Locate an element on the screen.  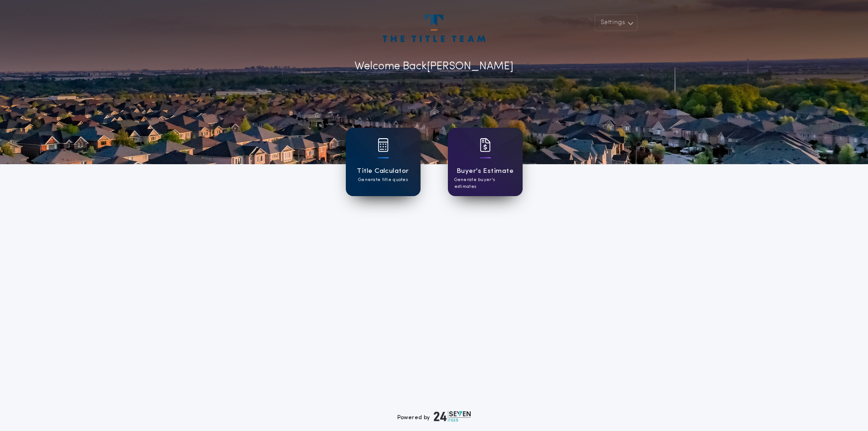
h1: Buyer's Estimate is located at coordinates (485, 171).